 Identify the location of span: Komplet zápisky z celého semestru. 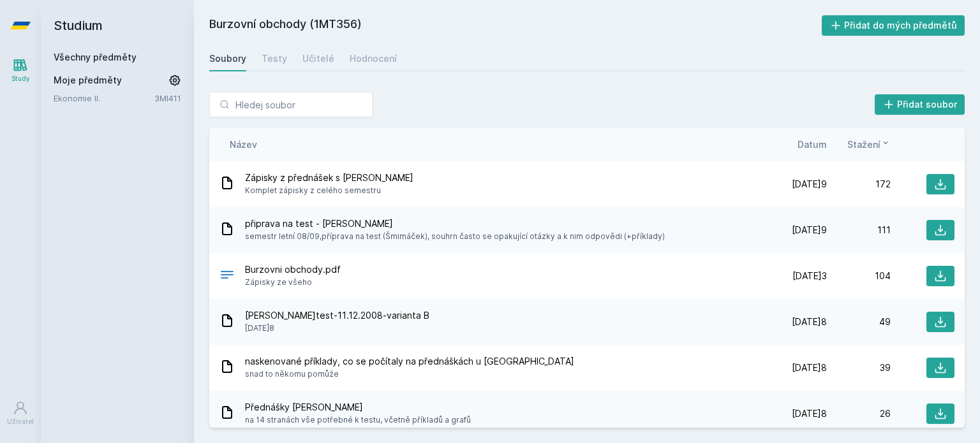
(329, 190).